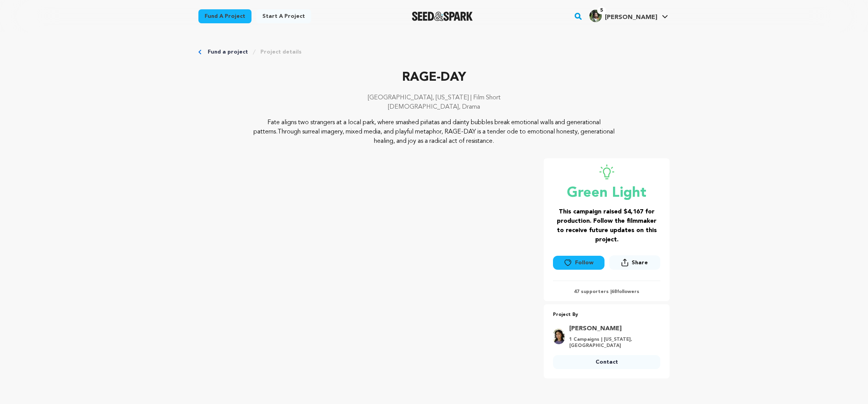  I want to click on span: 68, so click(615, 292).